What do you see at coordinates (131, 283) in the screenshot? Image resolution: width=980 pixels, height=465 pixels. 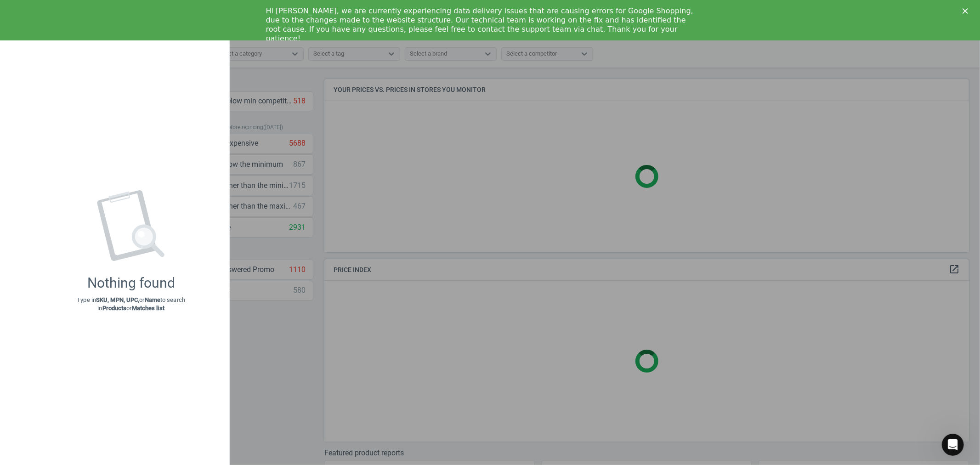 I see `div: Nothing found` at bounding box center [131, 283].